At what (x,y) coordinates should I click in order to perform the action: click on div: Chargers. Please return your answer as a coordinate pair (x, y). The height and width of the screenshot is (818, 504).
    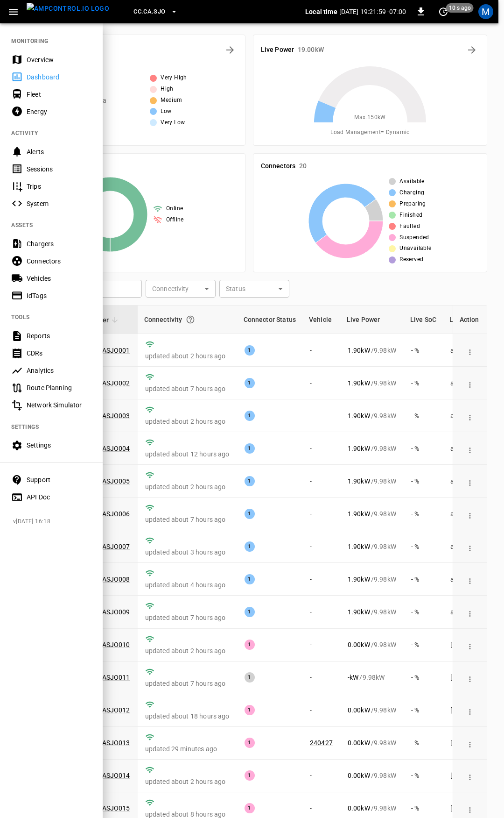
    Looking at the image, I should click on (59, 244).